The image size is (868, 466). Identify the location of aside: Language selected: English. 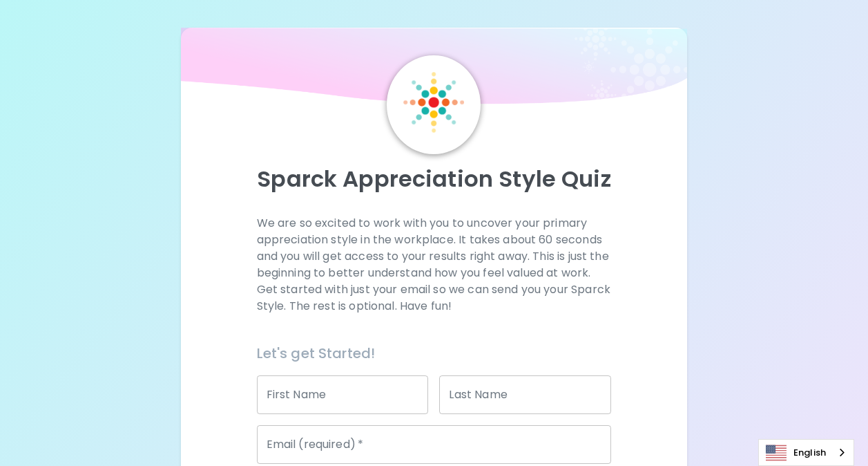
(806, 452).